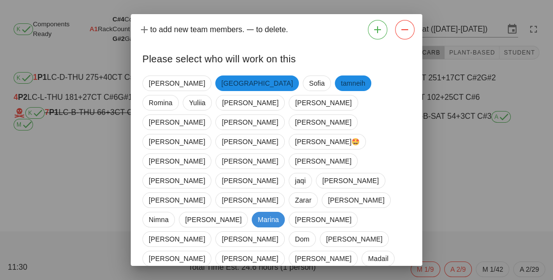  What do you see at coordinates (277, 30) in the screenshot?
I see `div: to add new team members. to delete.` at bounding box center [277, 30].